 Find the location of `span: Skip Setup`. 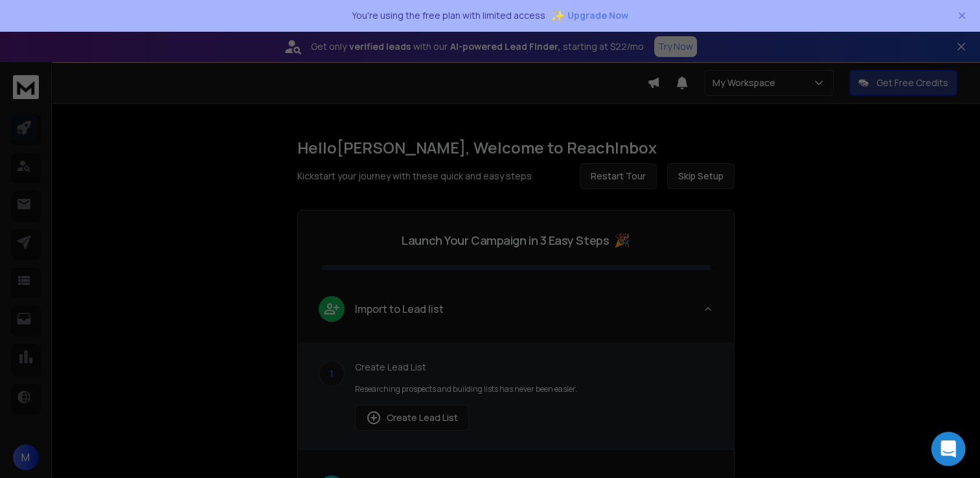

span: Skip Setup is located at coordinates (701, 176).